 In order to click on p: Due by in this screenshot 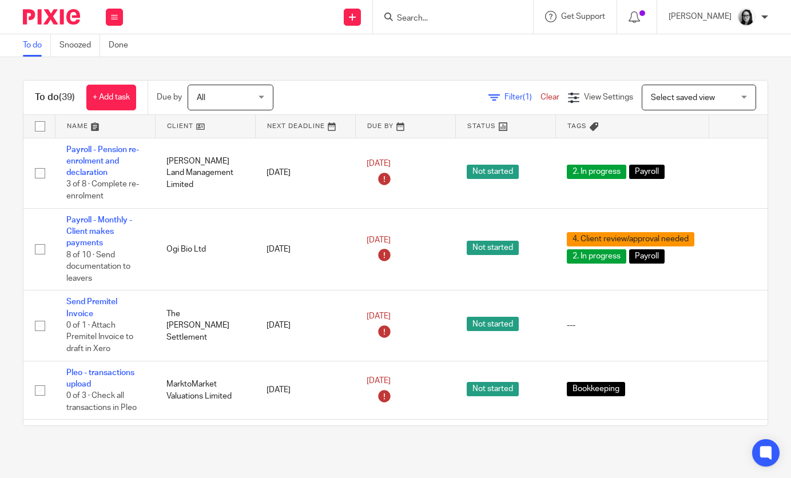, I will do `click(169, 97)`.